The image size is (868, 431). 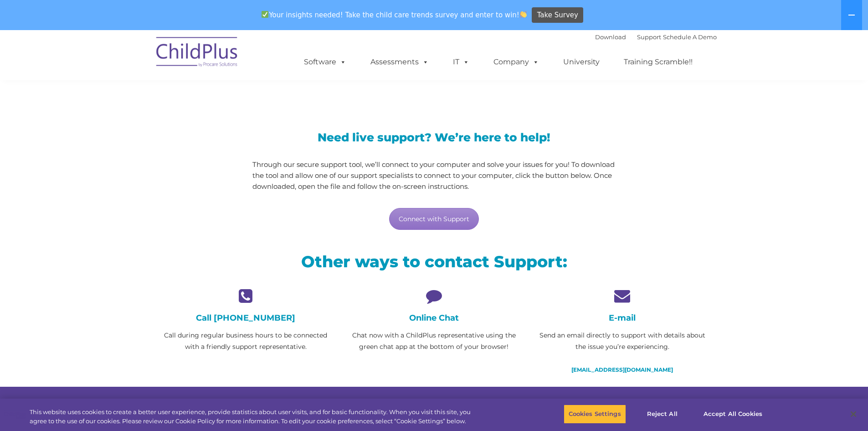 What do you see at coordinates (581, 62) in the screenshot?
I see `a: University` at bounding box center [581, 62].